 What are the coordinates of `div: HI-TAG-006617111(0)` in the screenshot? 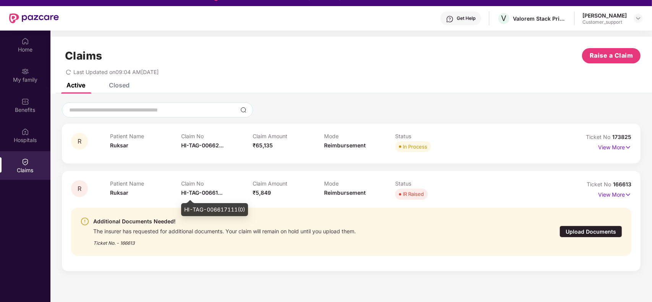 It's located at (214, 210).